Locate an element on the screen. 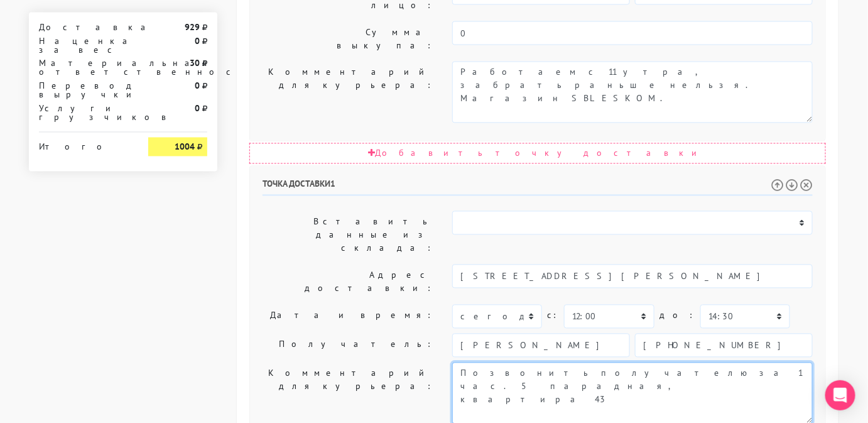  label: Вставить данные из склада: is located at coordinates (348, 235).